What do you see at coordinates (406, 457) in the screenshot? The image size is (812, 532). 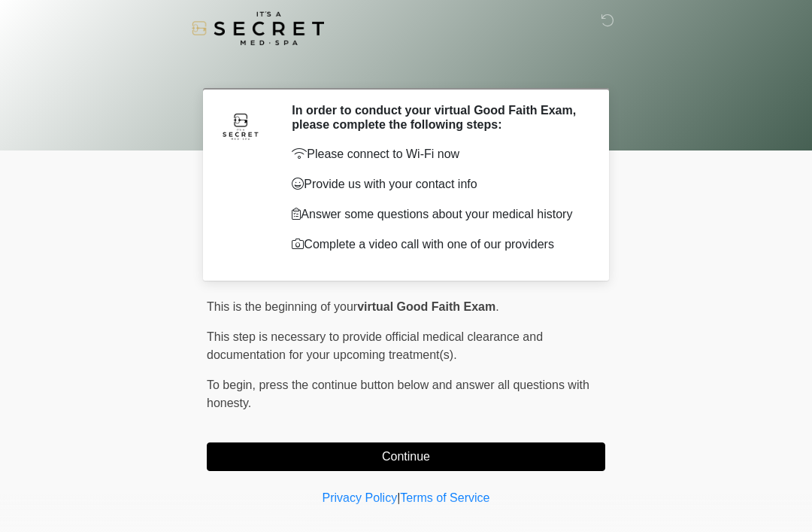 I see `button: Continue` at bounding box center [406, 457].